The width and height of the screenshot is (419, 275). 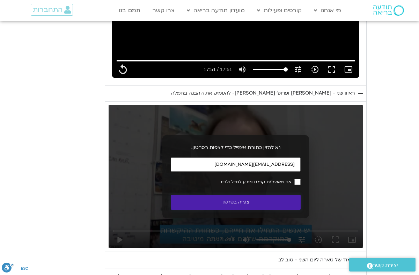 What do you see at coordinates (389, 10) in the screenshot?
I see `img: תודעה בריאה` at bounding box center [389, 10].